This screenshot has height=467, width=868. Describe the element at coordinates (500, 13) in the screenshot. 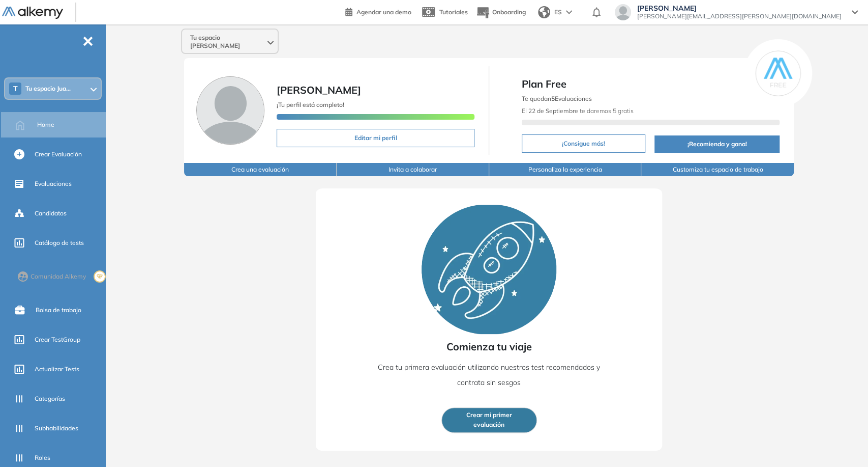

I see `button: Onboarding` at that location.